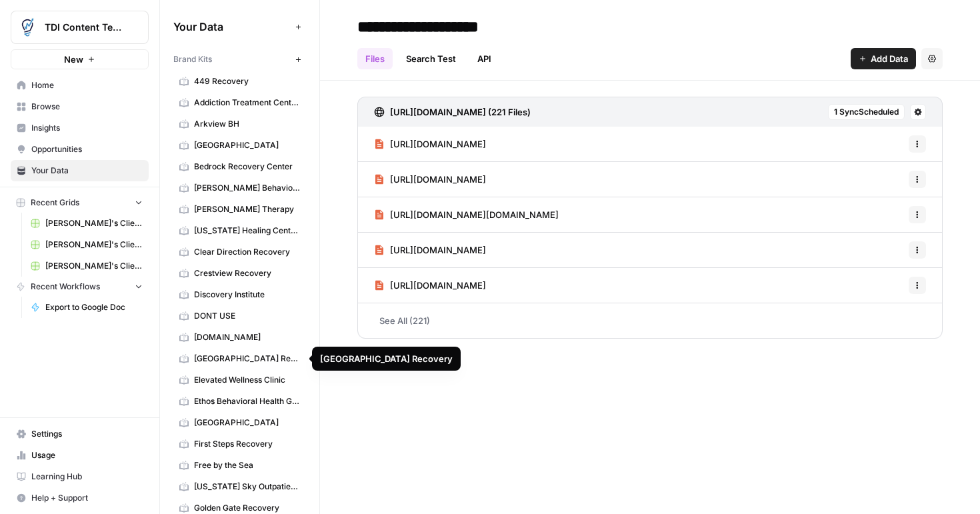  I want to click on button: Recent Grids, so click(79, 203).